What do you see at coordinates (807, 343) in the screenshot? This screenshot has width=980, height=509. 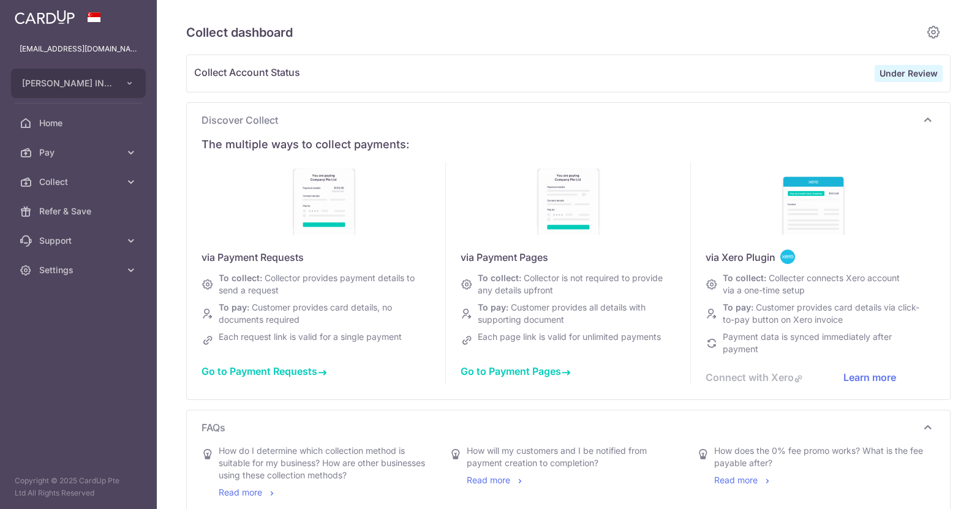 I see `span: Payment data is synced immediately after payment` at bounding box center [807, 343].